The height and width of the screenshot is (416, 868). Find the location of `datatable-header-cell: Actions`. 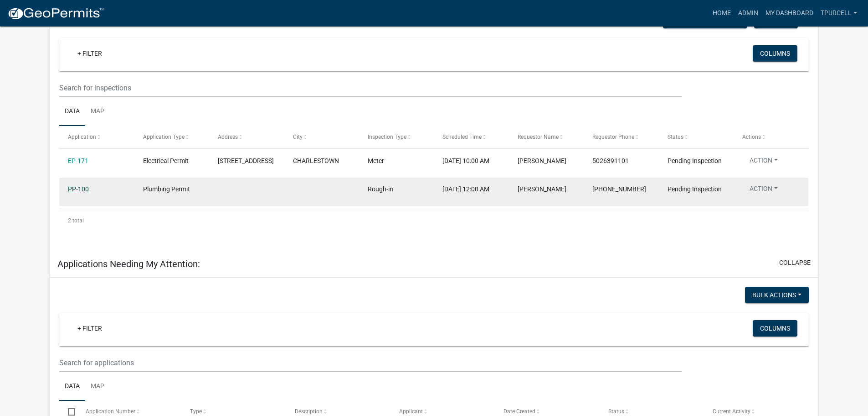

datatable-header-cell: Actions is located at coordinates (771, 137).